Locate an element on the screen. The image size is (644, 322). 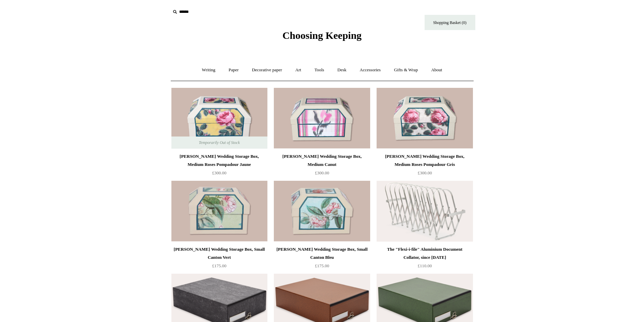
img: Antoinette Poisson Wedding Storage Box, Medium Canut is located at coordinates (322, 118).